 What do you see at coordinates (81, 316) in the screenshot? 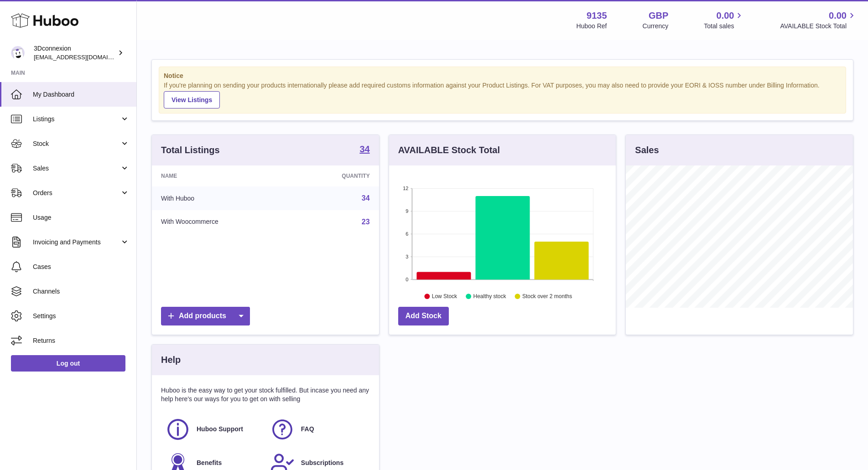
I see `span: Settings` at bounding box center [81, 316].